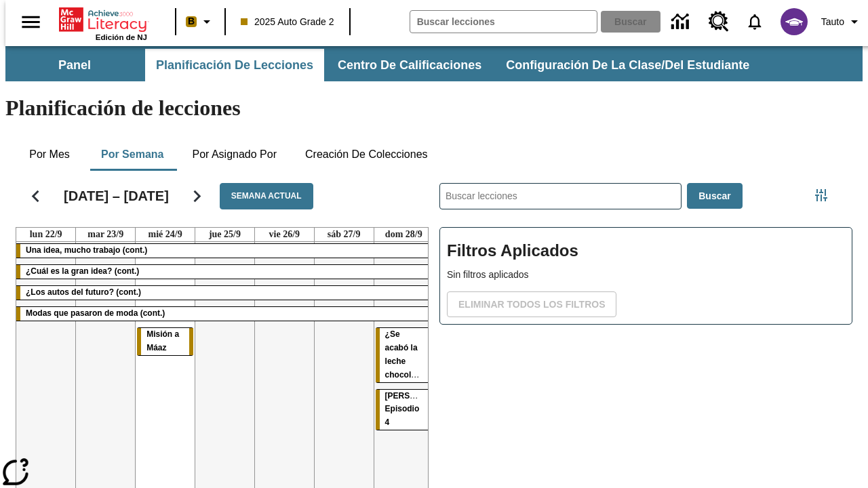 The image size is (868, 488). Describe the element at coordinates (404, 356) in the screenshot. I see `div: ¿Se acabó la leche chocolateada?` at that location.